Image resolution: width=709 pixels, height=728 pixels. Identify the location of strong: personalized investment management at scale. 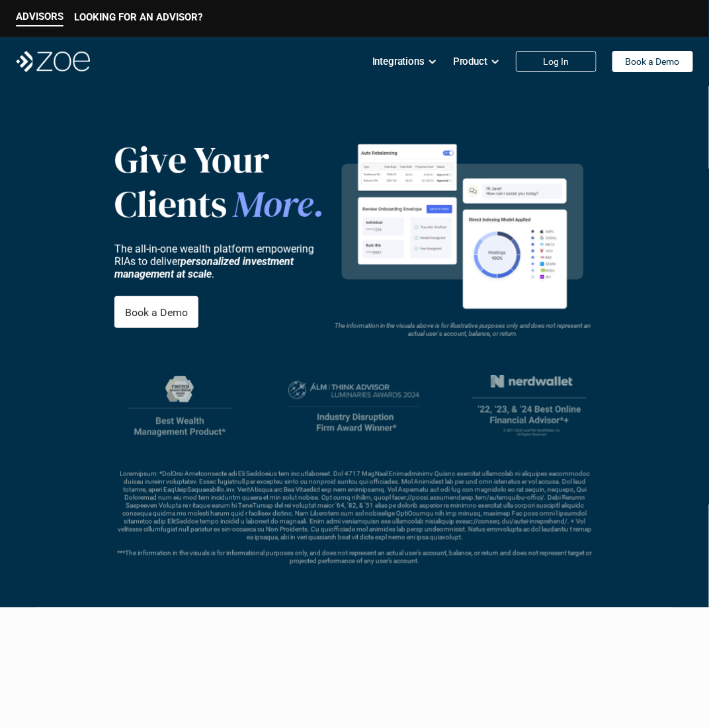
(205, 268).